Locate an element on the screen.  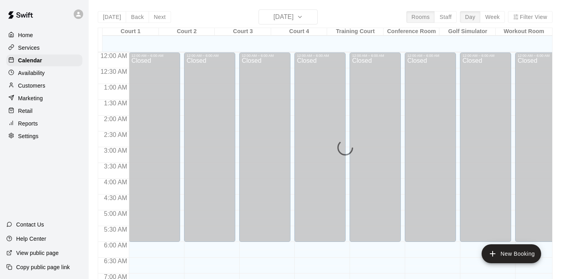
a: Calendar is located at coordinates (44, 60).